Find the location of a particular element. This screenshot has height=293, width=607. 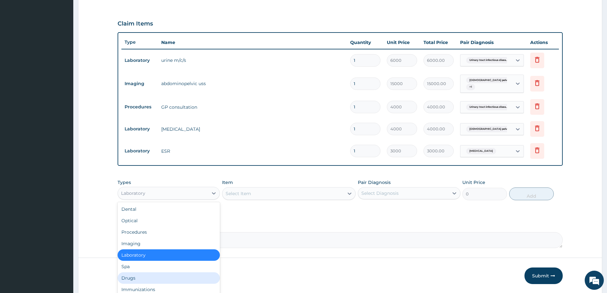

th: Total Price is located at coordinates (439, 42).